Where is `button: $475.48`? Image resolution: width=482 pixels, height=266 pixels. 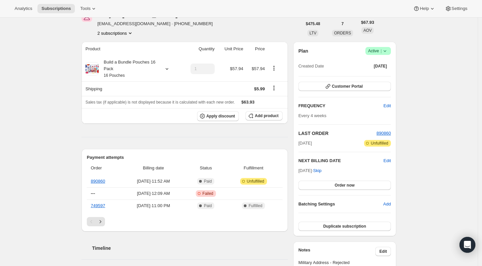 button: $475.48 is located at coordinates (312, 24).